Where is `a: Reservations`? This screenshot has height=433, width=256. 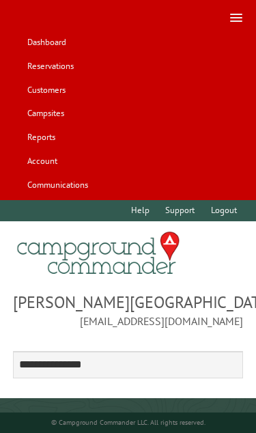
a: Reservations is located at coordinates (50, 66).